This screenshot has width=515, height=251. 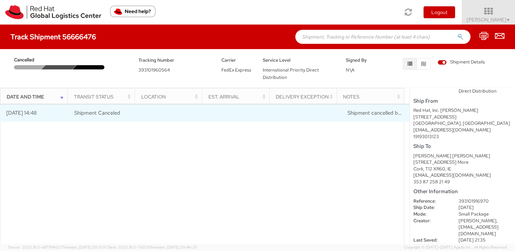 What do you see at coordinates (299, 60) in the screenshot?
I see `h5: Service Level` at bounding box center [299, 60].